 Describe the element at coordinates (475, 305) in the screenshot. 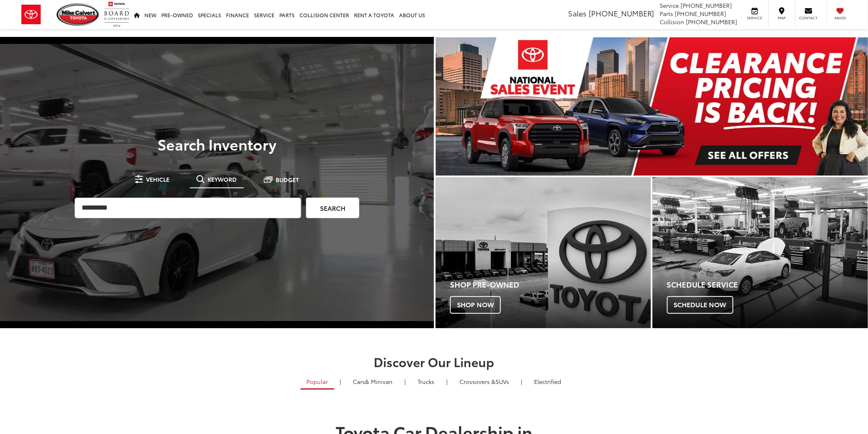

I see `span: Shop Now` at that location.